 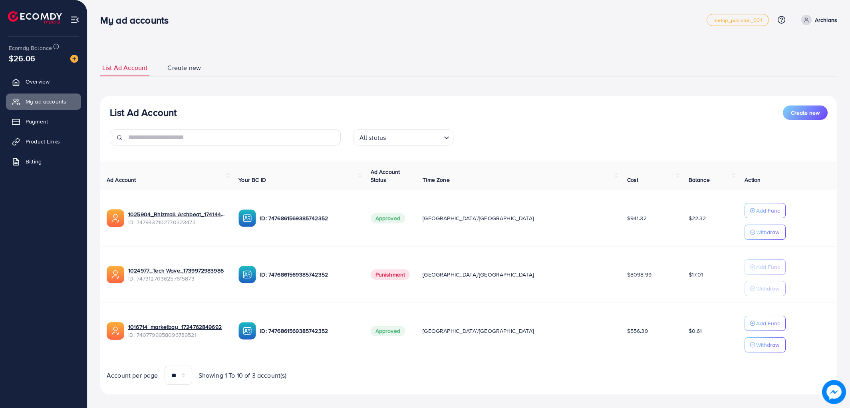 I want to click on span: ID: 7479437102770323473, so click(x=177, y=222).